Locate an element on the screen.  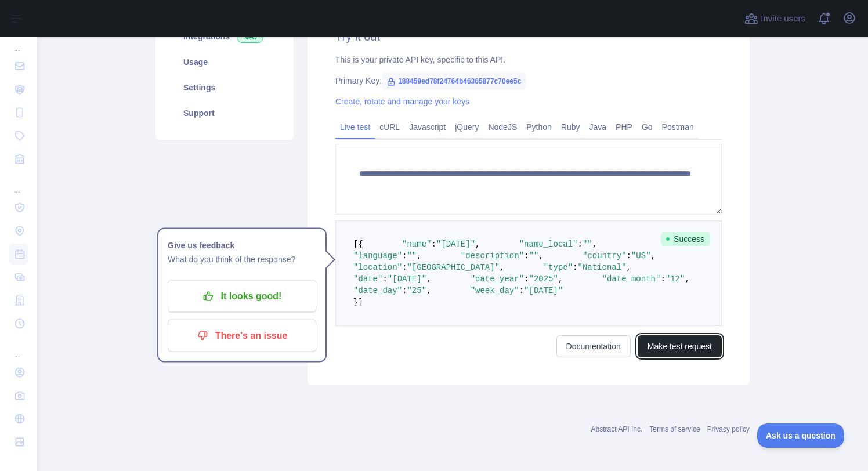
span: "date_day" is located at coordinates (378, 290).